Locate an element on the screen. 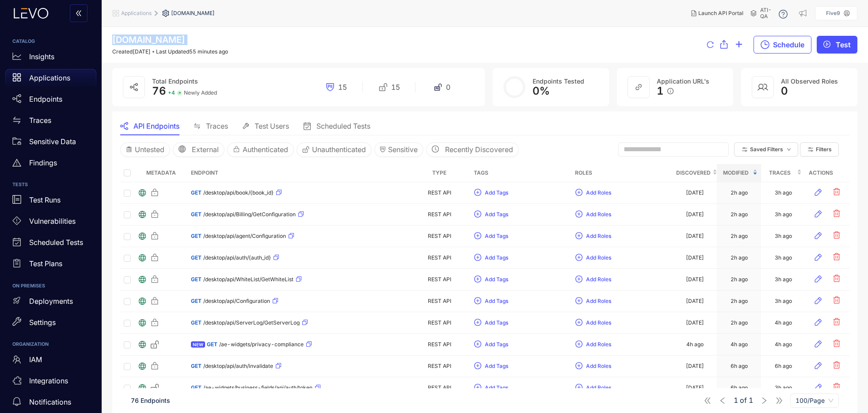 This screenshot has width=868, height=413. a: Deployments is located at coordinates (51, 303).